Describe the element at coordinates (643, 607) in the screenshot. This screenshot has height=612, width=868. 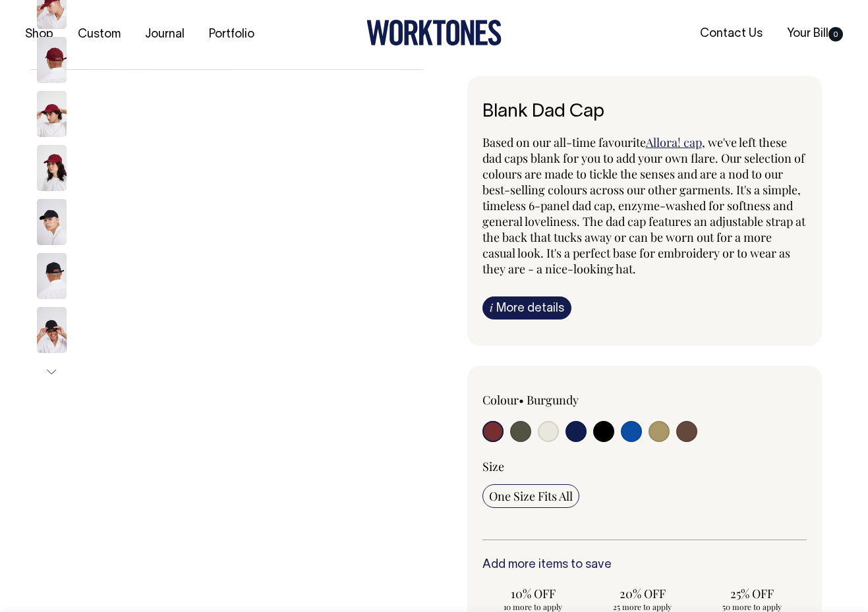
I see `span: 25 more to apply` at that location.